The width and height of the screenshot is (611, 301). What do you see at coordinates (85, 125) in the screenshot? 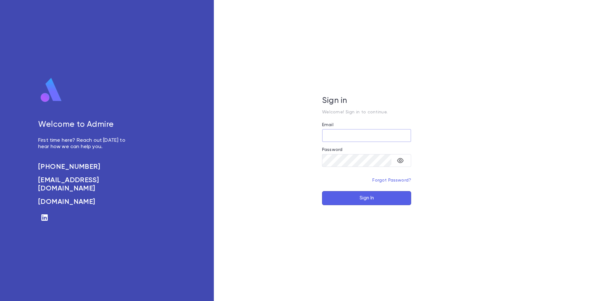
I see `h5: Welcome to Admire` at bounding box center [85, 125].